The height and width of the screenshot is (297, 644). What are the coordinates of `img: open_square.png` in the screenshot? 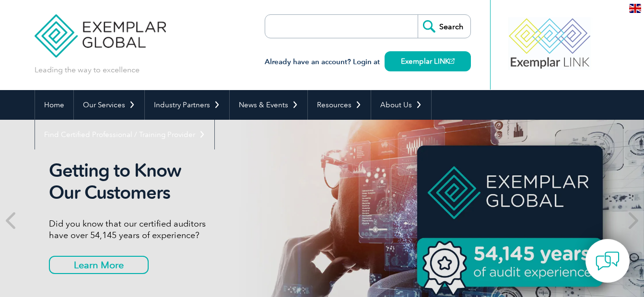 It's located at (452, 61).